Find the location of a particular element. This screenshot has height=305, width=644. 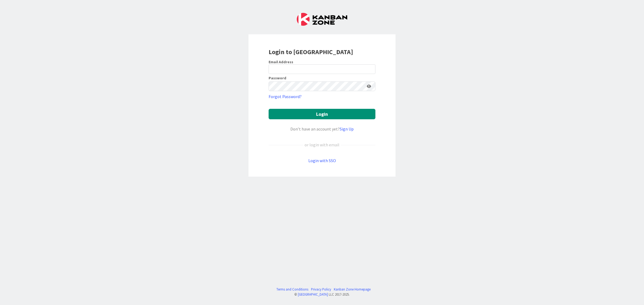

a: Kanban Zone Homepage is located at coordinates (352, 290).